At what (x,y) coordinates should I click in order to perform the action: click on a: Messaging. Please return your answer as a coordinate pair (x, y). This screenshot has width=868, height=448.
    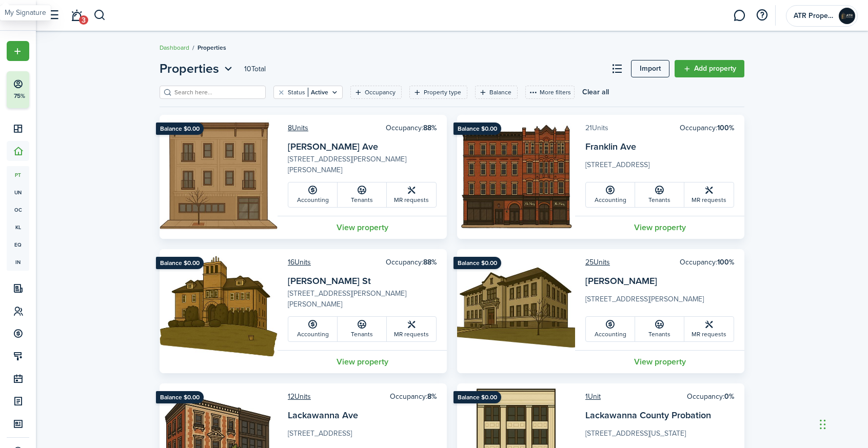
    Looking at the image, I should click on (739, 15).